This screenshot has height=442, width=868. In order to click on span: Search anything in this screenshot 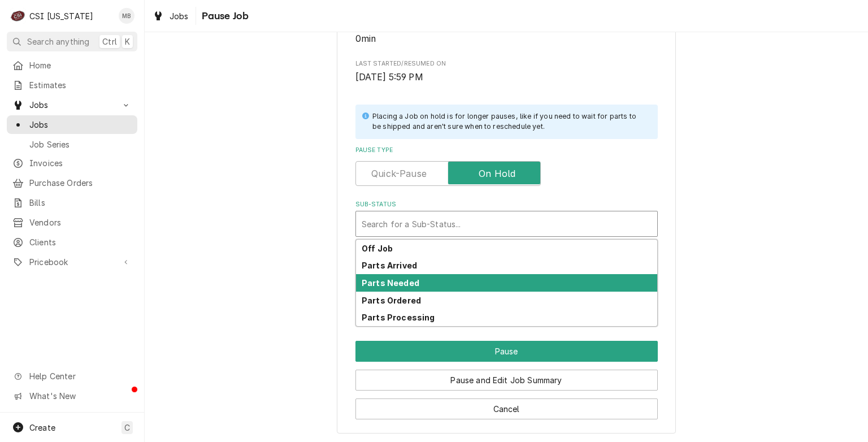, I will do `click(59, 42)`.